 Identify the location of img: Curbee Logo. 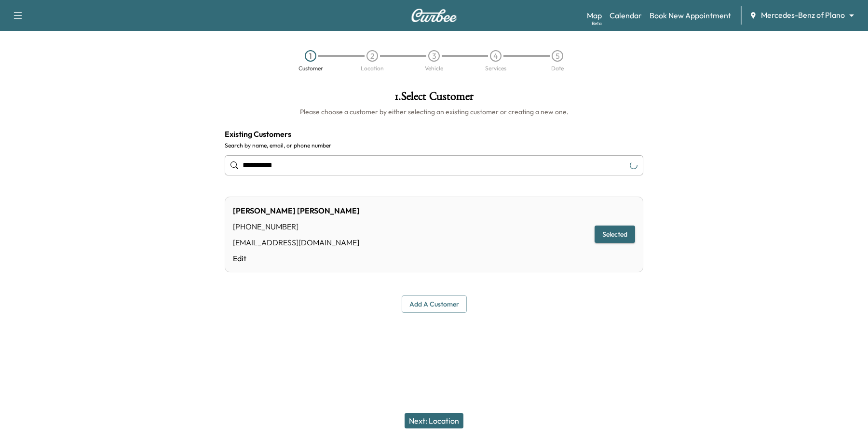
(434, 16).